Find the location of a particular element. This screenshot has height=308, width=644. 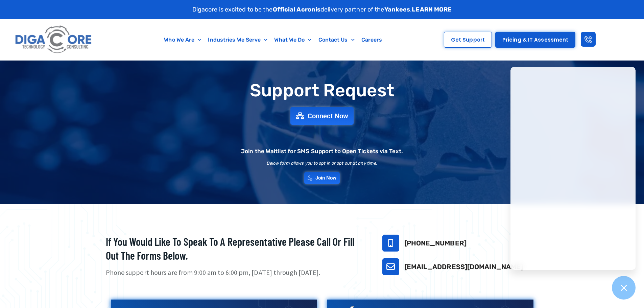

a: Contact Us is located at coordinates (337, 40).